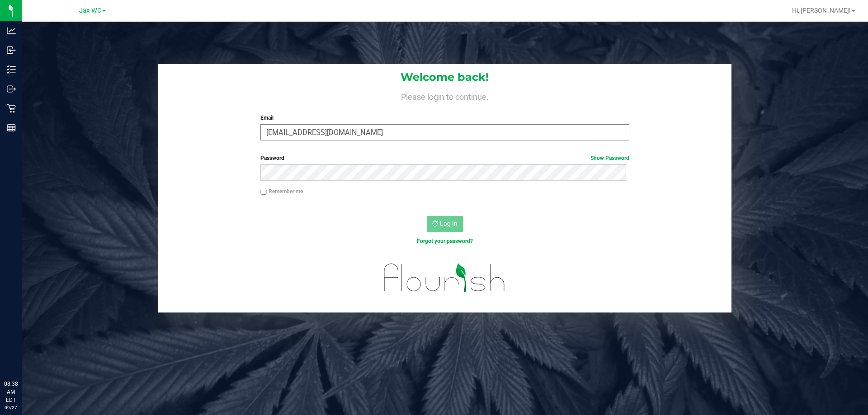  I want to click on input: Remember me, so click(264, 192).